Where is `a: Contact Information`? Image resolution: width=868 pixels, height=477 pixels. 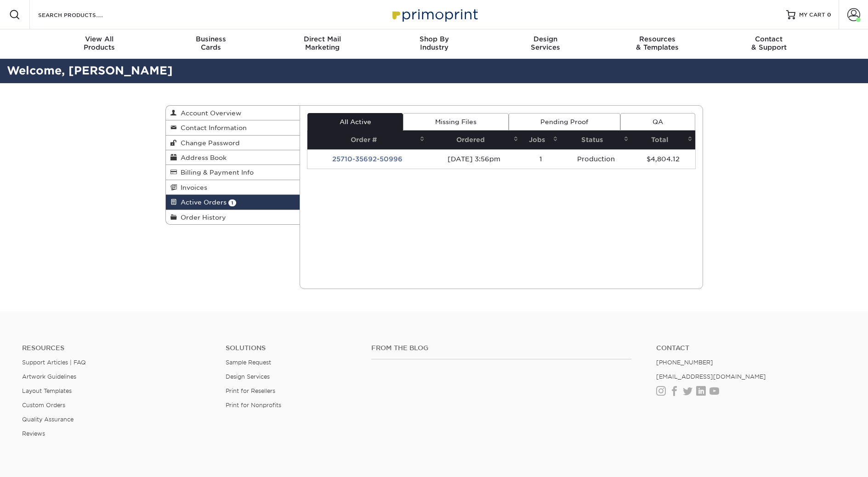
a: Contact Information is located at coordinates (233, 128).